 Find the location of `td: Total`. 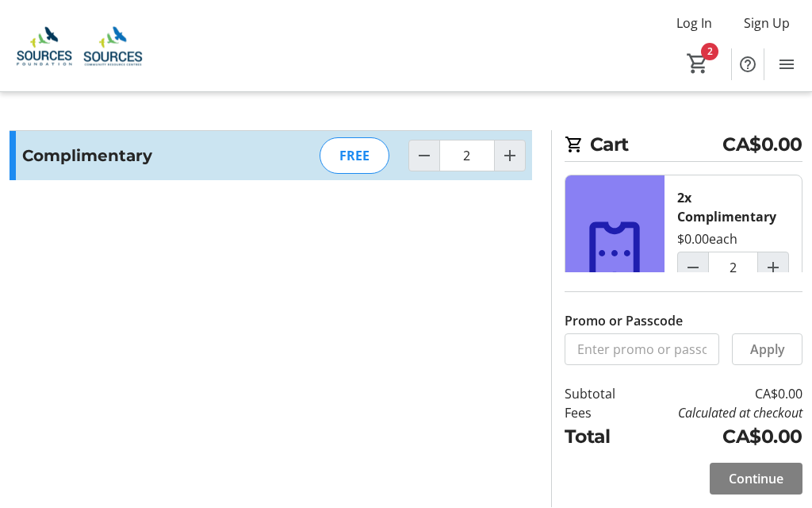

td: Total is located at coordinates (599, 436).